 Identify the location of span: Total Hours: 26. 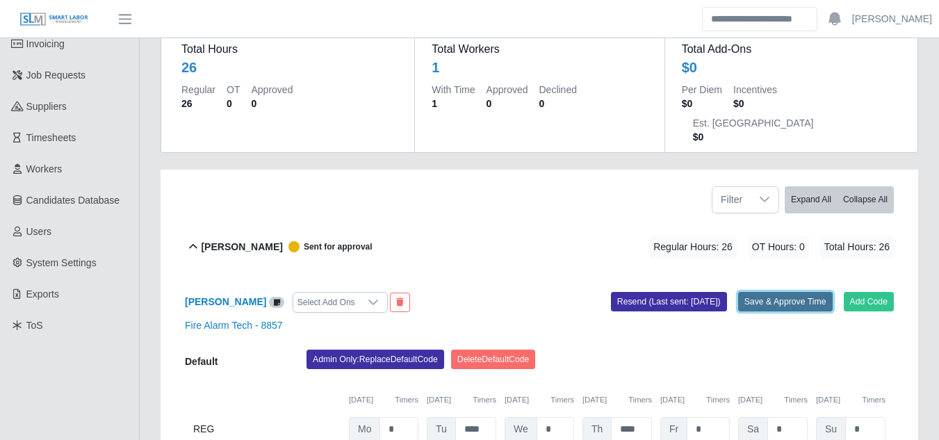
(857, 247).